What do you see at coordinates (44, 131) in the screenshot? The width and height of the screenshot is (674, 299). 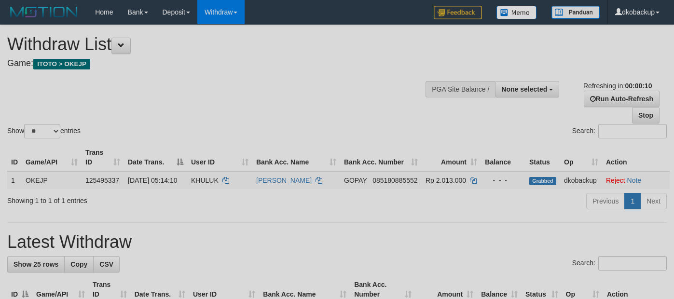 I see `label: Show entries` at bounding box center [44, 131].